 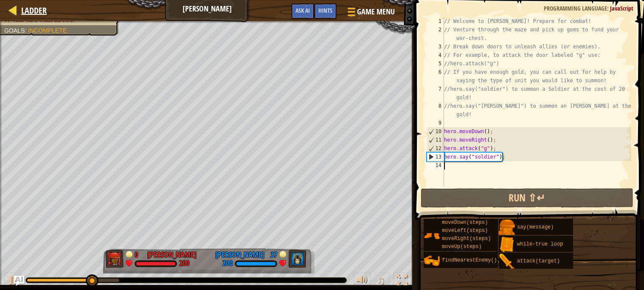 What do you see at coordinates (370, 13) in the screenshot?
I see `button: Game Menu` at bounding box center [370, 13].